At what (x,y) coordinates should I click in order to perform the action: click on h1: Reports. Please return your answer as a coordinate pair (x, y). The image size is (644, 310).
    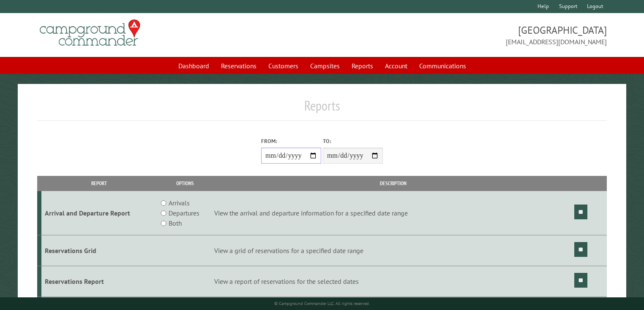
    Looking at the image, I should click on (322, 109).